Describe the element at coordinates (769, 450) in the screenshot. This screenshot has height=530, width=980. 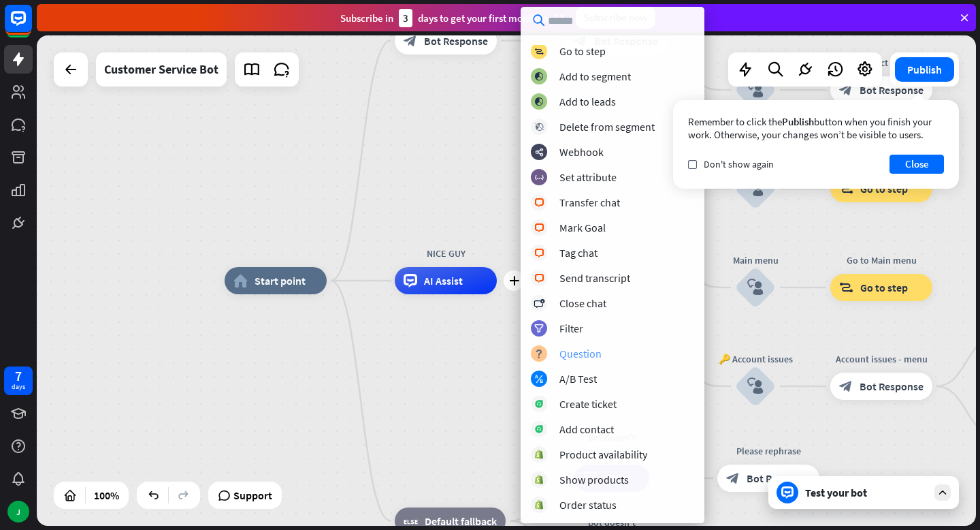
I see `div: Please rephrase` at that location.